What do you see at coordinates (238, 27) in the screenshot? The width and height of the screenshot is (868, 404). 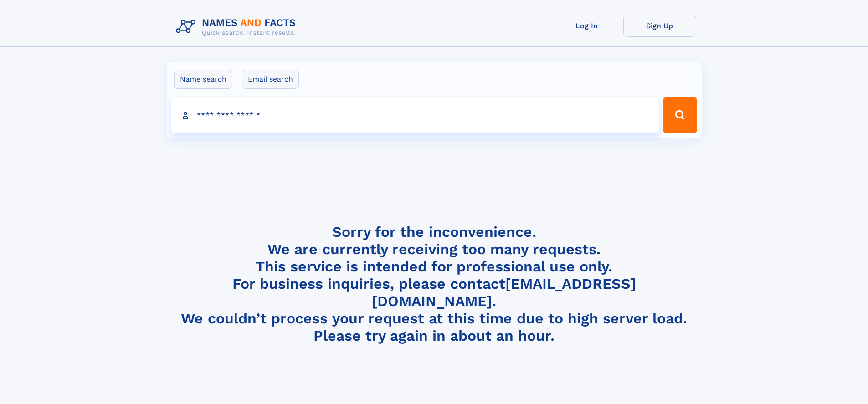 I see `img: Logo Names and Facts` at bounding box center [238, 27].